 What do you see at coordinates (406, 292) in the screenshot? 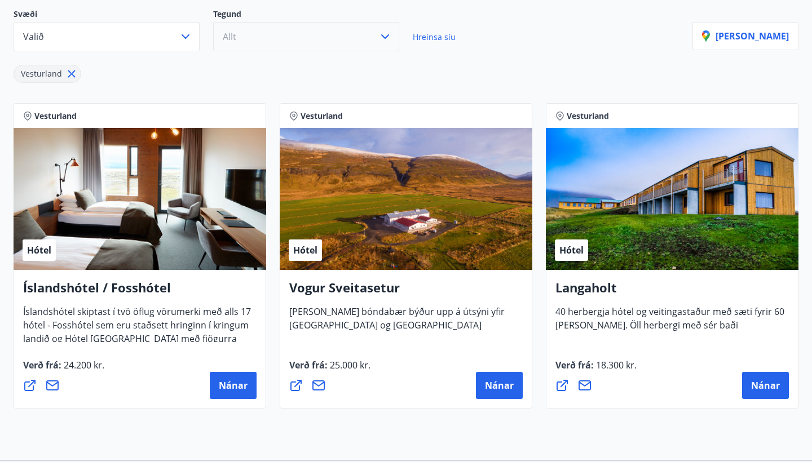
I see `h4: Vogur Sveitasetur` at bounding box center [406, 292].